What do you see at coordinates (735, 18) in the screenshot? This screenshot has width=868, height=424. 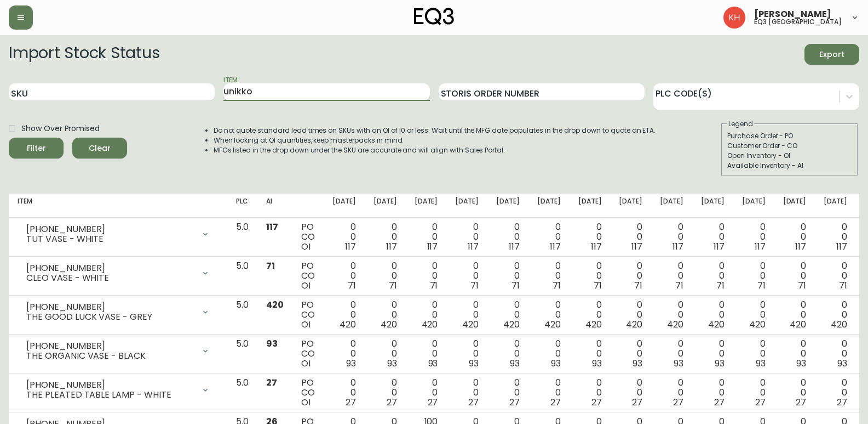 I see `img: 6bce50593809ea0ae37ab3ec28db6a8b` at bounding box center [735, 18].